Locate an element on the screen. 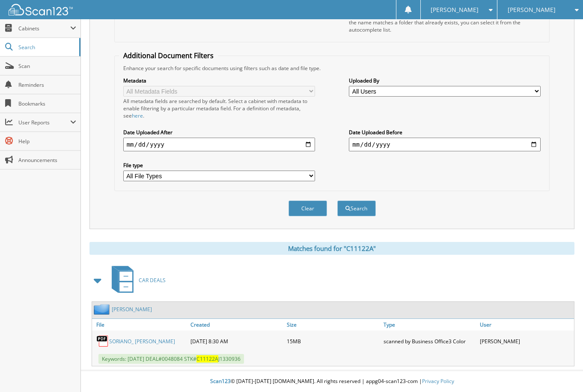  img: folder2.png is located at coordinates (103, 309).